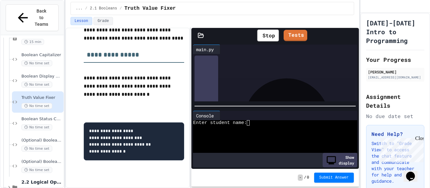  I want to click on h2: Your Progress, so click(395, 60).